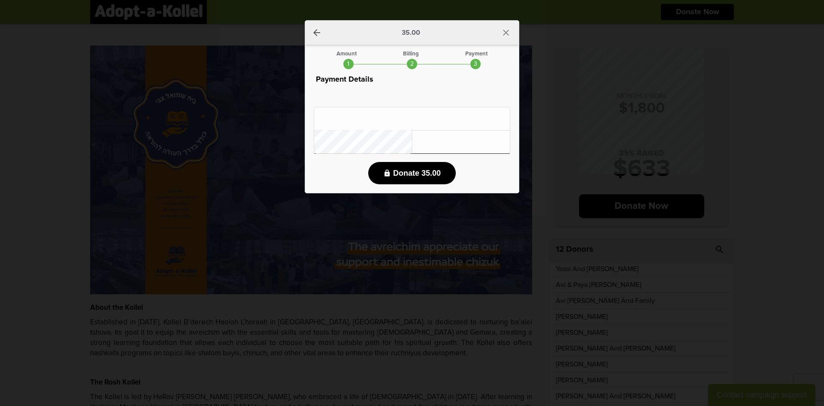  Describe the element at coordinates (317, 33) in the screenshot. I see `i: arrow_back` at that location.